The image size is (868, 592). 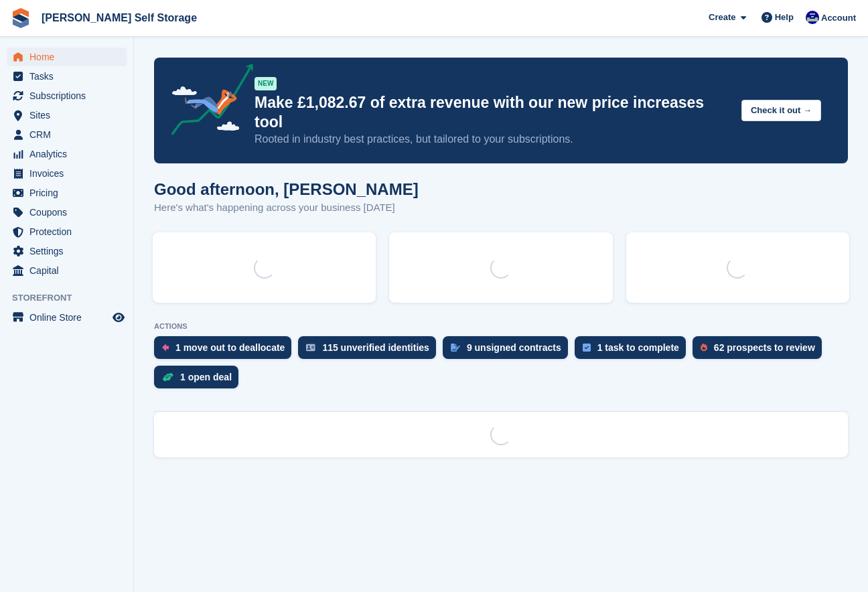 I want to click on img: Justin Farthing, so click(x=813, y=18).